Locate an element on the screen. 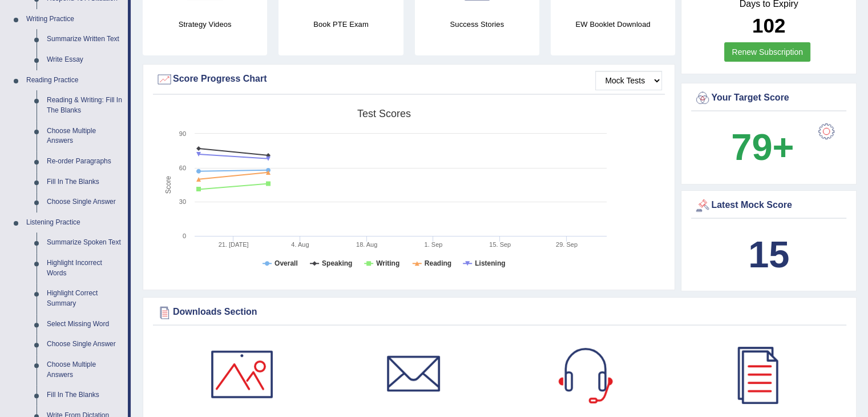 The image size is (868, 417). a: Highlight Correct Summary is located at coordinates (84, 298).